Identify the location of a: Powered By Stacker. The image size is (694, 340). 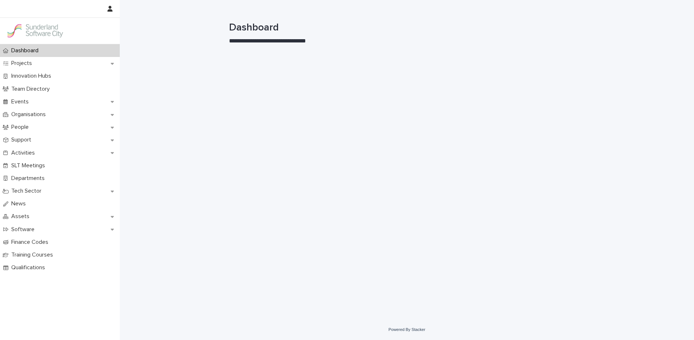
(406, 329).